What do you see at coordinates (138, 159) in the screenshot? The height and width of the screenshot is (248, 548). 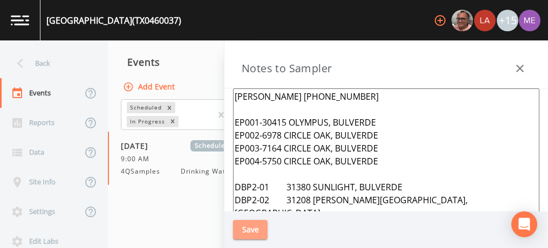 I see `span: 9:00 AM` at bounding box center [138, 159].